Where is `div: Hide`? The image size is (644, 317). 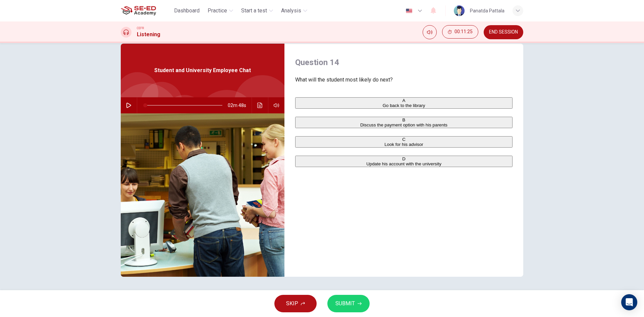
div: Hide is located at coordinates (460, 32).